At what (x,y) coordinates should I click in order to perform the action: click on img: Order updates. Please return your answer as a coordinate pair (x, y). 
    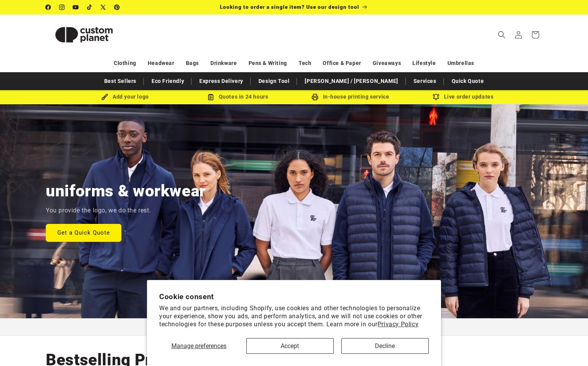
    Looking at the image, I should click on (436, 97).